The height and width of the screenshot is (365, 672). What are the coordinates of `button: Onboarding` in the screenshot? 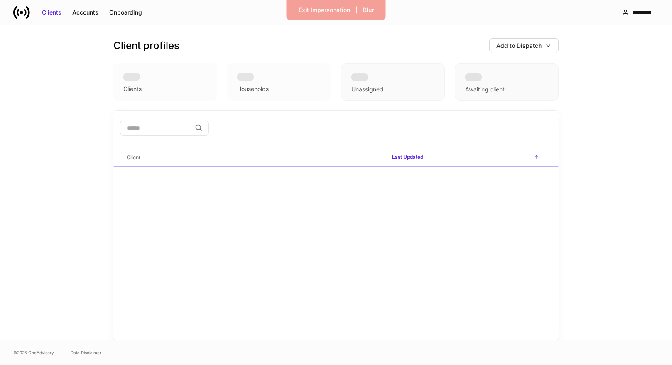 It's located at (125, 12).